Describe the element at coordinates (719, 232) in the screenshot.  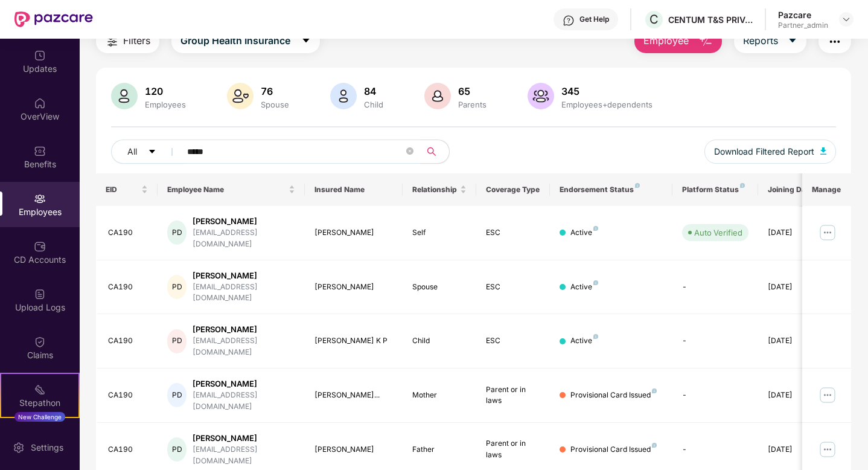
I see `div: Auto Verified` at that location.